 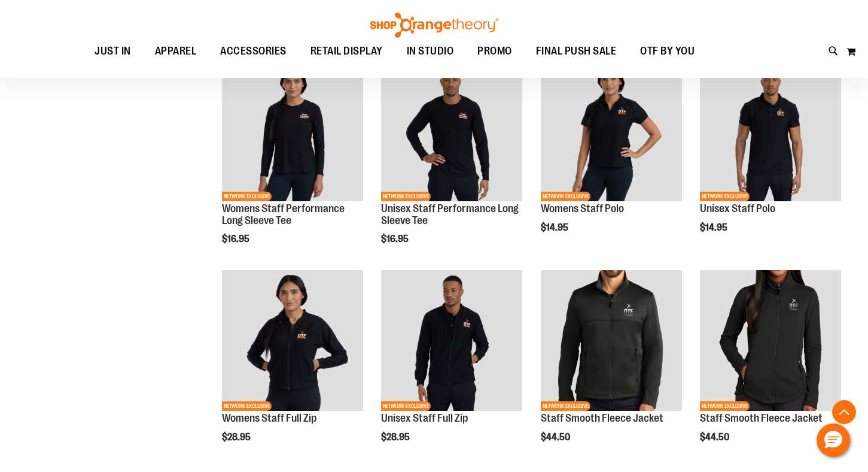 What do you see at coordinates (113, 51) in the screenshot?
I see `span: JUST IN` at bounding box center [113, 51].